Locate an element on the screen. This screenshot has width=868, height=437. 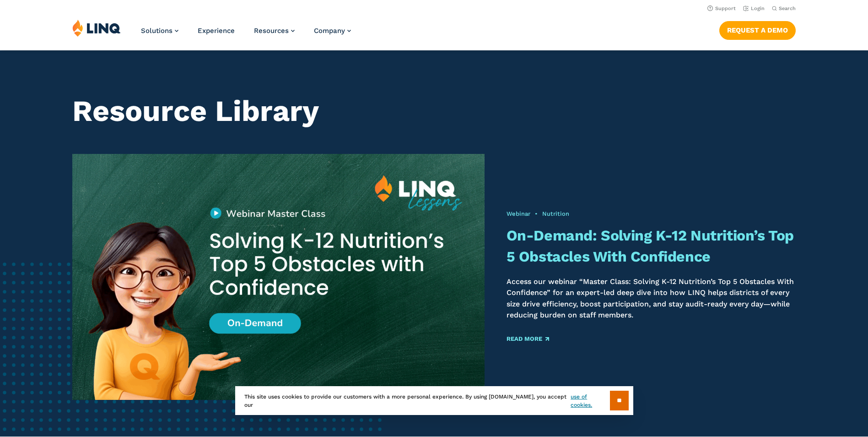
a: On-Demand: Solving K-12 Nutrition’s Top 5 Obstacles With Confidence is located at coordinates (650, 245).